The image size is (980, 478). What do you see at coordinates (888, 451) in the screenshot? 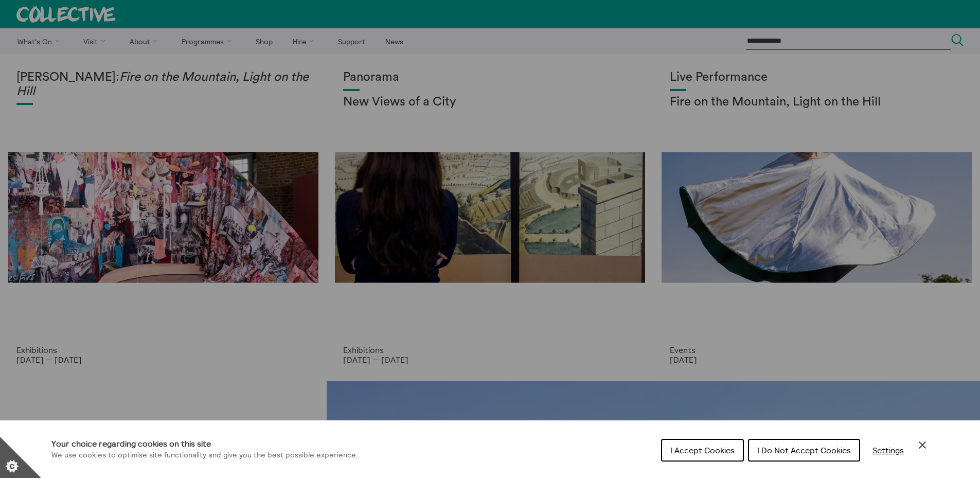
I see `span: Settings` at bounding box center [888, 451].